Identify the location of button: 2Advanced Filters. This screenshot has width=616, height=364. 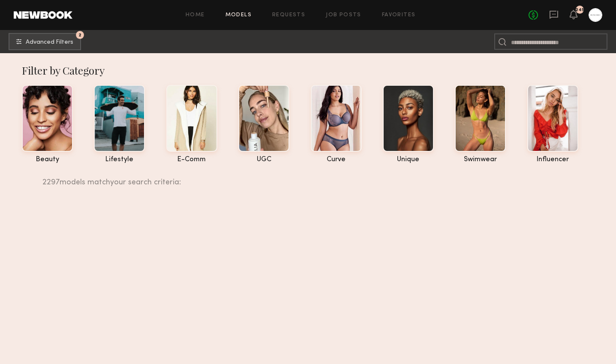
(44, 42).